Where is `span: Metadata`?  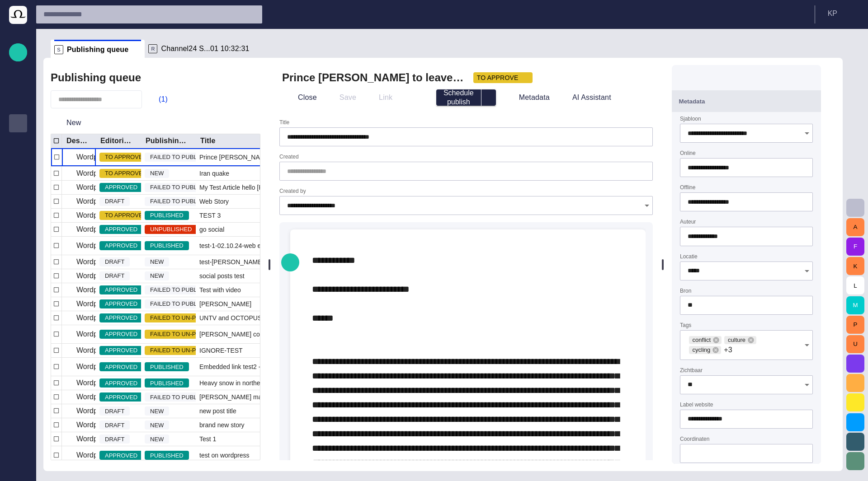
span: Metadata is located at coordinates (692, 102).